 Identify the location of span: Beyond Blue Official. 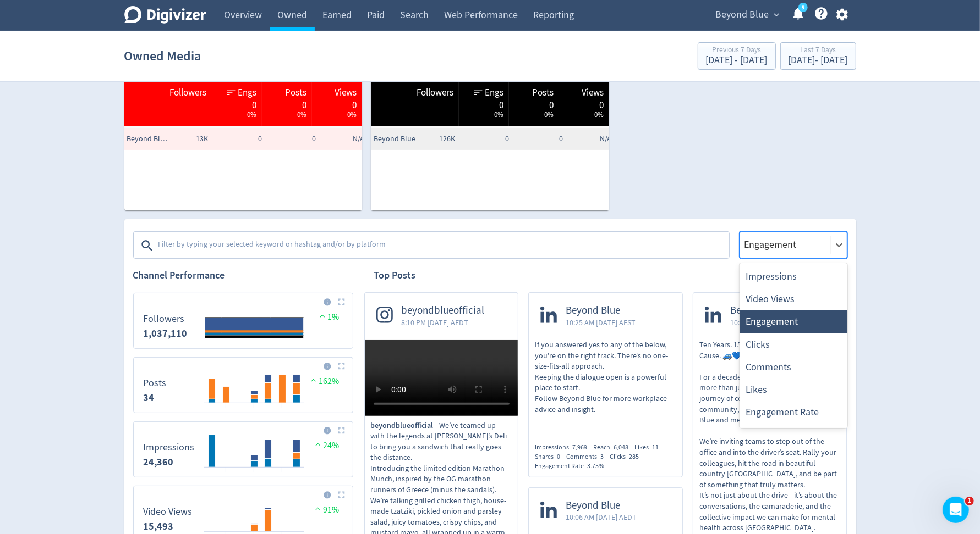
(149, 139).